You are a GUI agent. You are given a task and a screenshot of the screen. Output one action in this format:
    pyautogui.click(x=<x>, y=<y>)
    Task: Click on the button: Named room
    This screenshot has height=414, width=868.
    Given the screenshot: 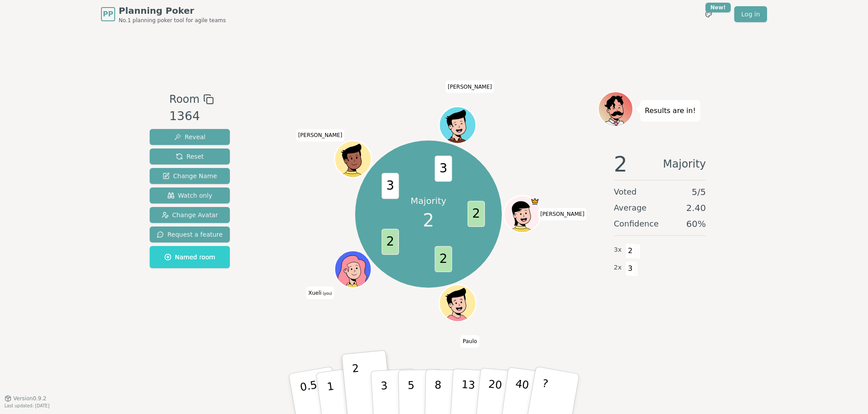 What is the action you would take?
    pyautogui.click(x=190, y=257)
    